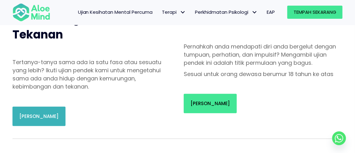 The width and height of the screenshot is (355, 153). Describe the element at coordinates (227, 12) in the screenshot. I see `a: Perkhidmatan PsikologiPerkhidmatan Psikologi: submenu` at that location.